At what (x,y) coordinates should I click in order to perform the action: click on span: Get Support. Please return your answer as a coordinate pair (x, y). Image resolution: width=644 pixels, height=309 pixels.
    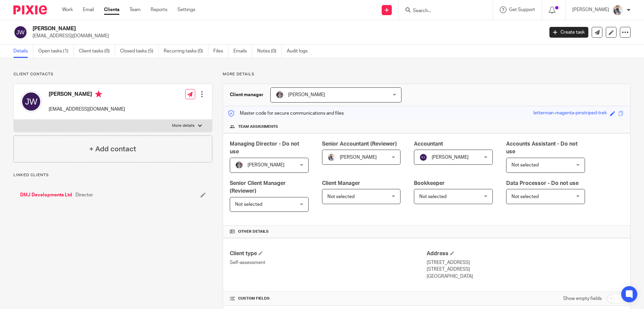
    Looking at the image, I should click on (523, 10).